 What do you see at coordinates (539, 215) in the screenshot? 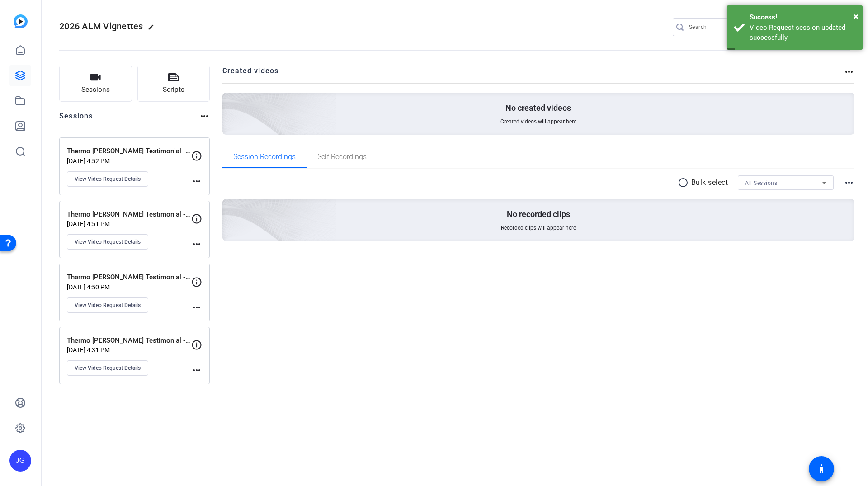
I see `p: No recorded clips` at bounding box center [539, 215].